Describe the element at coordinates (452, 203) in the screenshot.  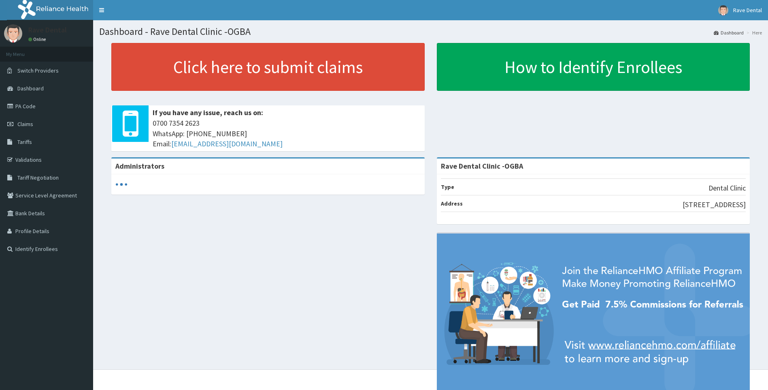
I see `b: Address` at that location.